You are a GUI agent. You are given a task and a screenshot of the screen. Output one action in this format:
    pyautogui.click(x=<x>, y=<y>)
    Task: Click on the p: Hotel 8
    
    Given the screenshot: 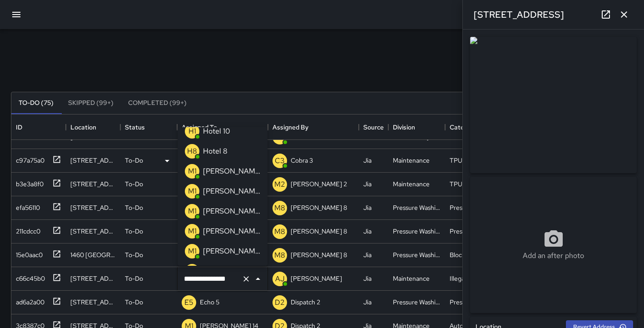 What is the action you would take?
    pyautogui.click(x=215, y=151)
    